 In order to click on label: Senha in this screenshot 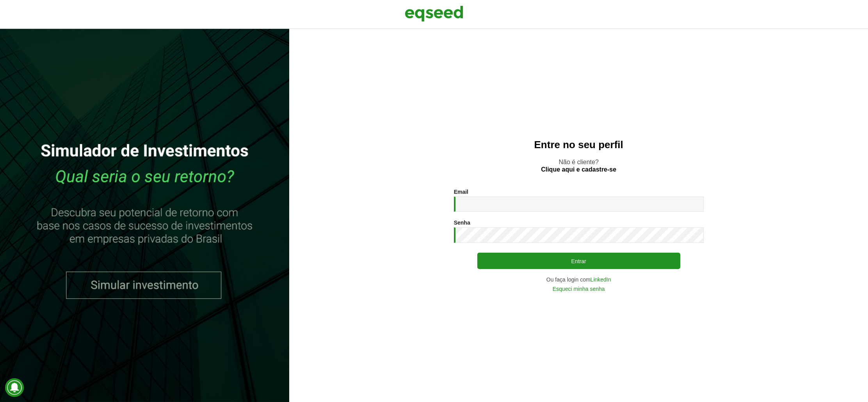, I will do `click(462, 223)`.